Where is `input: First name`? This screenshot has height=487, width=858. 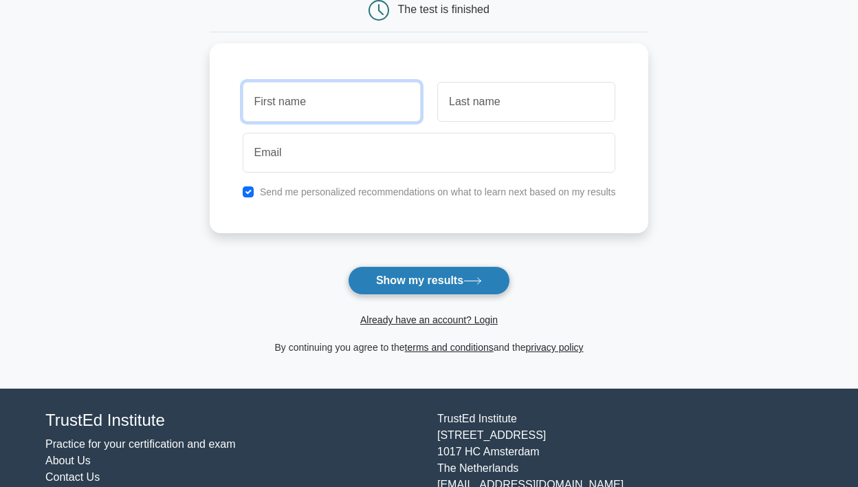
input: First name is located at coordinates (331, 102).